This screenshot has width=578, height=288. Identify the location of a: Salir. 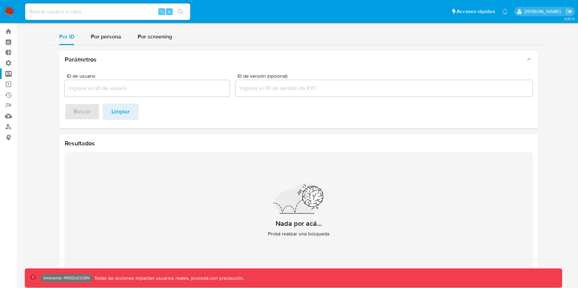
(569, 11).